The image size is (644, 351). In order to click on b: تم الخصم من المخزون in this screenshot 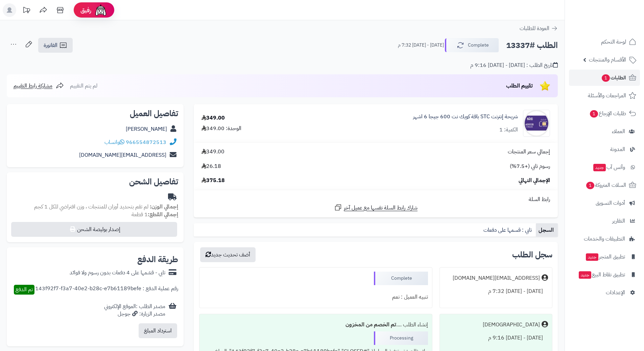, I will do `click(371, 325)`.